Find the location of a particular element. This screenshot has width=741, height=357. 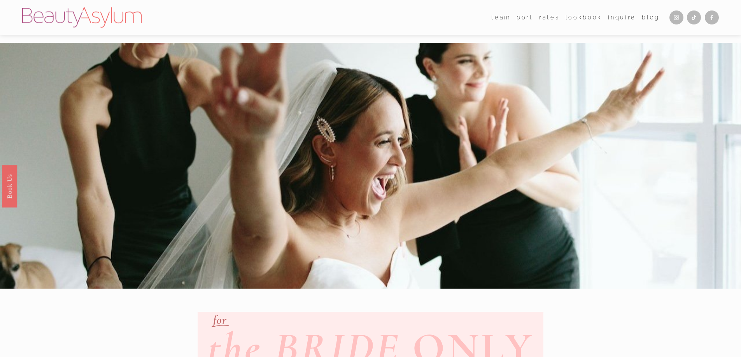

a: folder dropdown is located at coordinates (501, 17).